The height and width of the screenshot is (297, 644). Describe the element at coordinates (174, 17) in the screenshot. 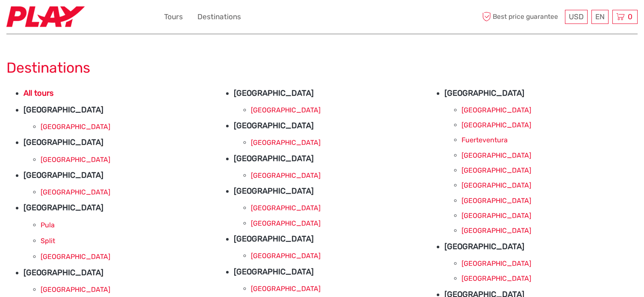

I see `a: Tours` at that location.